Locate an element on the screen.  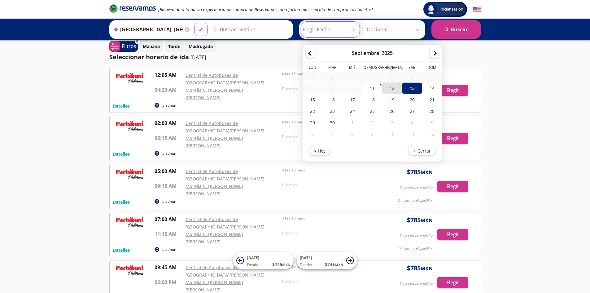
div: 27-Sep-25 is located at coordinates (412, 111).